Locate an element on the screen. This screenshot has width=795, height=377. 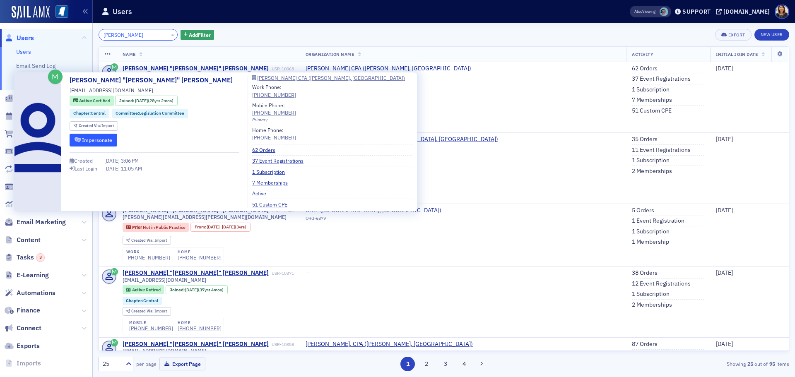
div: USR-10371 is located at coordinates (282, 273).